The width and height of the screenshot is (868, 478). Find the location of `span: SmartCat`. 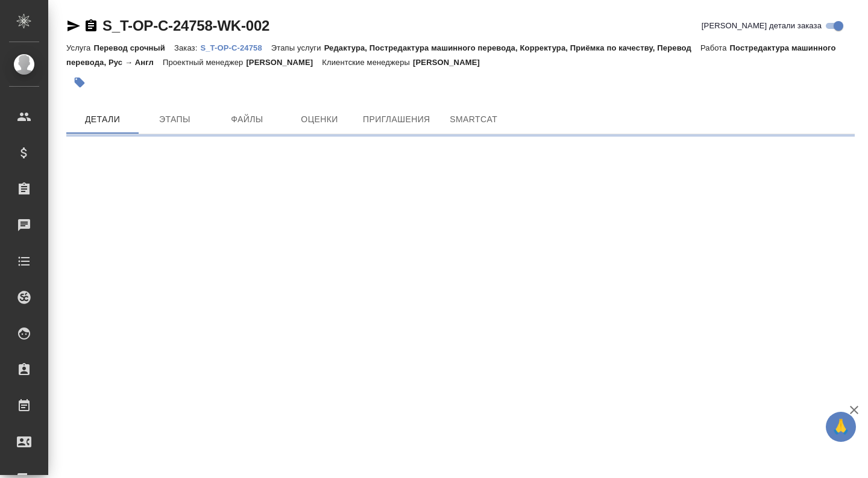

span: SmartCat is located at coordinates (474, 119).